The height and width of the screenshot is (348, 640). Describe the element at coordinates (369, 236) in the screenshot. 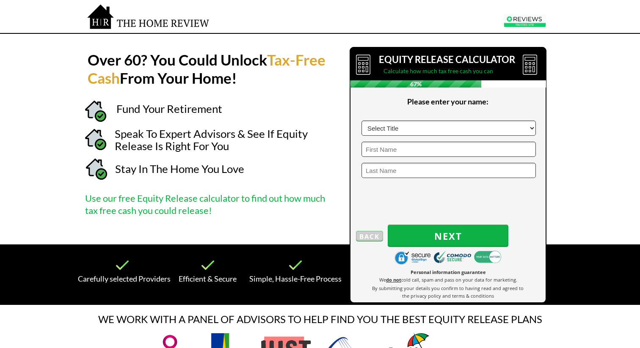

I see `button: BACK` at that location.